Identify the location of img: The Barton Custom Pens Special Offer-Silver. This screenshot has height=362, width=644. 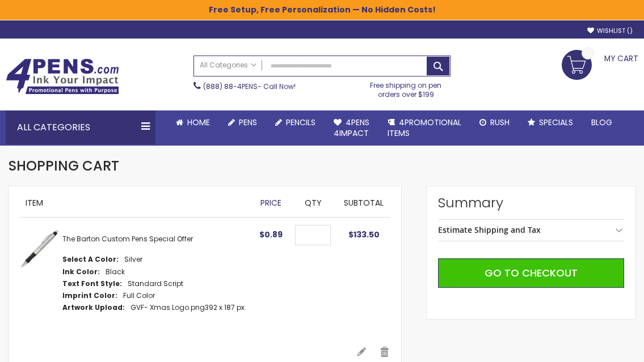
(40, 249).